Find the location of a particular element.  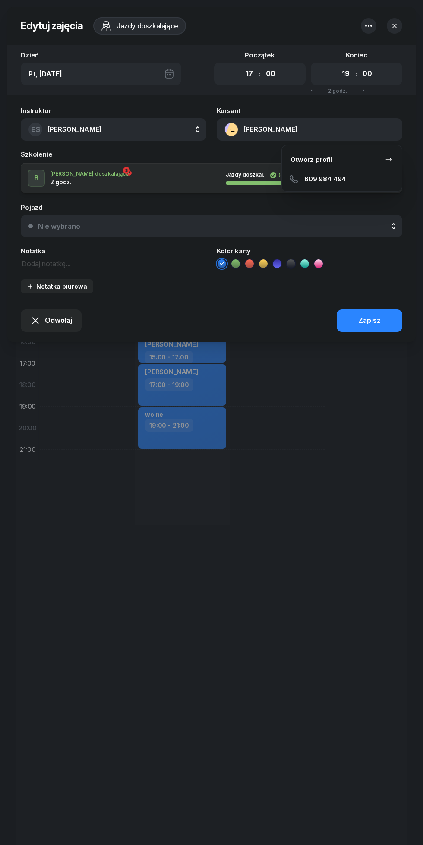

div: Zapisz is located at coordinates (370, 321).